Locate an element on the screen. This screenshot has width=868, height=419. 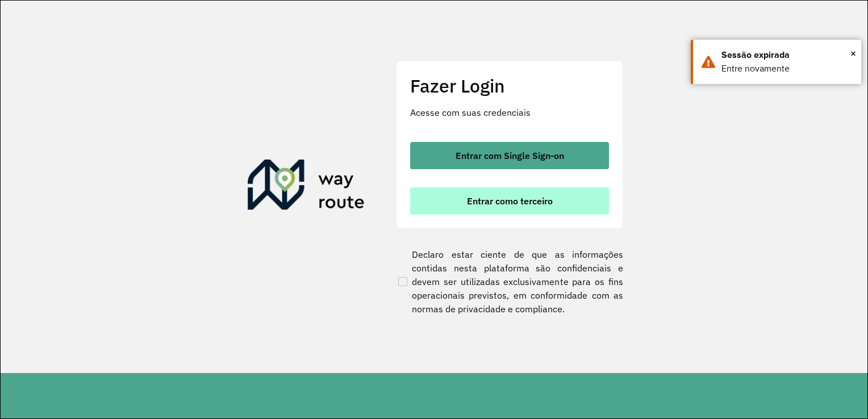
label: Declaro estar ciente de que as informações contidas nesta plataforma são confidenciais e devem se... is located at coordinates (510, 281).